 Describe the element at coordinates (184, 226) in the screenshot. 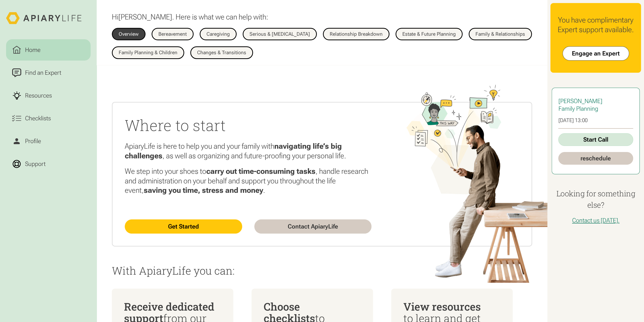

I see `a: Get Started` at that location.